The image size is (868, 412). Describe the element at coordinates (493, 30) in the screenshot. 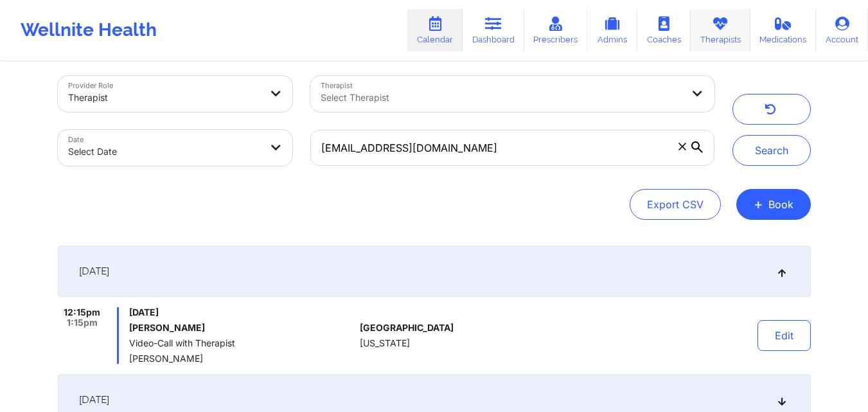

I see `a: Dashboard` at that location.